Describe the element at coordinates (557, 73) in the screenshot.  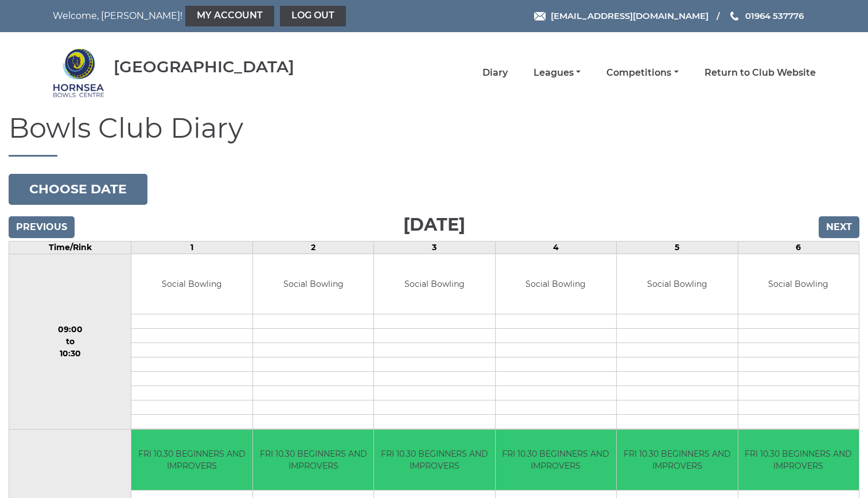
I see `a: Leagues` at that location.